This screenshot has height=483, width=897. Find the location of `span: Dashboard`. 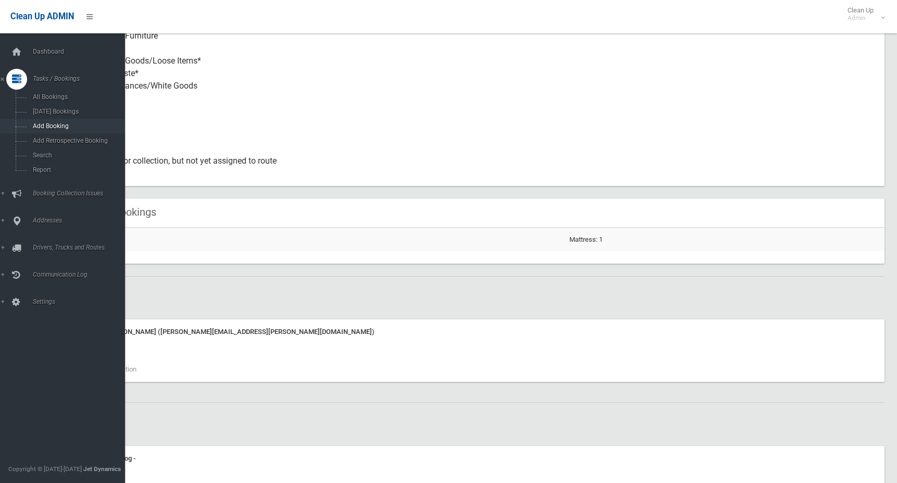

span: Dashboard is located at coordinates (81, 52).